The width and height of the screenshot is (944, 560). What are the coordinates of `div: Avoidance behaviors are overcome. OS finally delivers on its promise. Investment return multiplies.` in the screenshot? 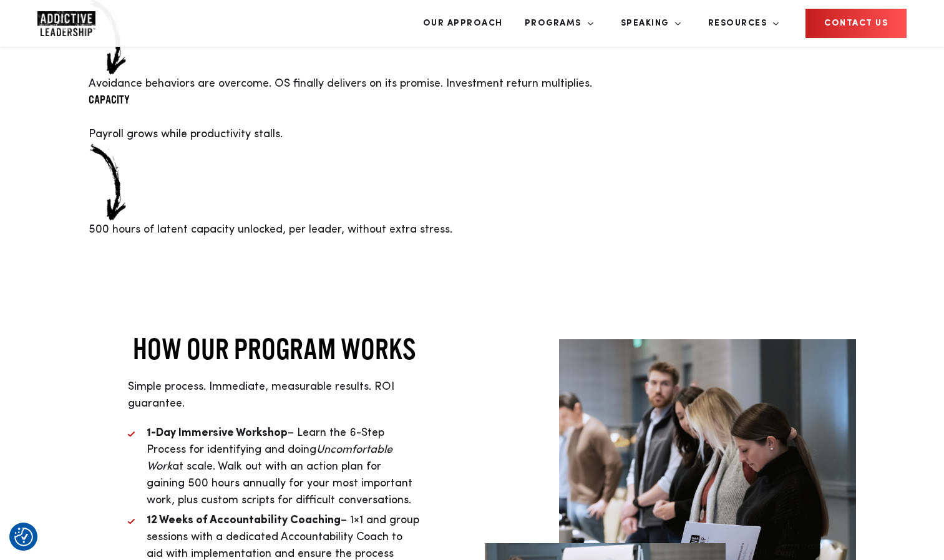 It's located at (472, 84).